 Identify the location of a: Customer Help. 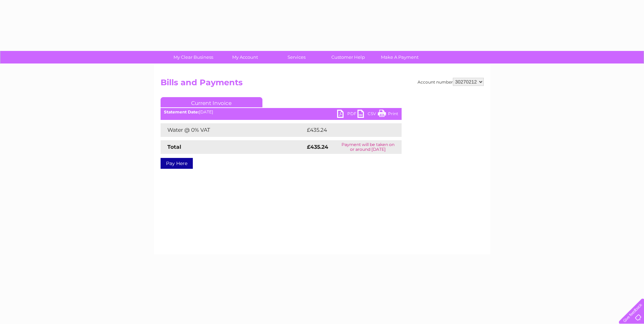
(348, 57).